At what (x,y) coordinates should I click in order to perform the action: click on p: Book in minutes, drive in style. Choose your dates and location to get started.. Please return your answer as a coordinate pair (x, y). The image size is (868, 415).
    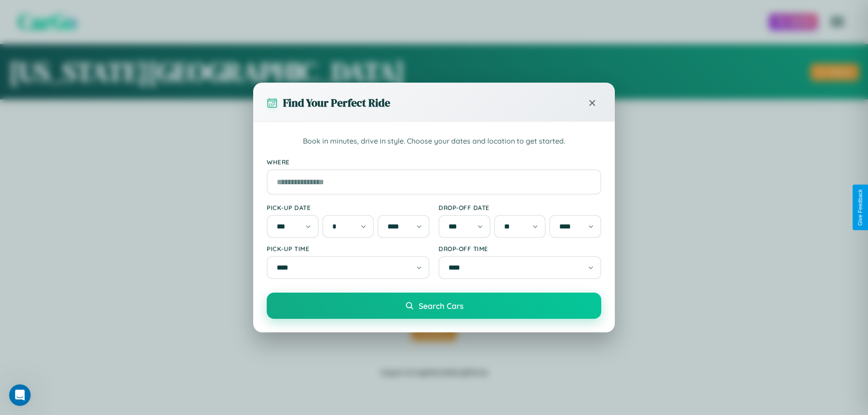
    Looking at the image, I should click on (434, 141).